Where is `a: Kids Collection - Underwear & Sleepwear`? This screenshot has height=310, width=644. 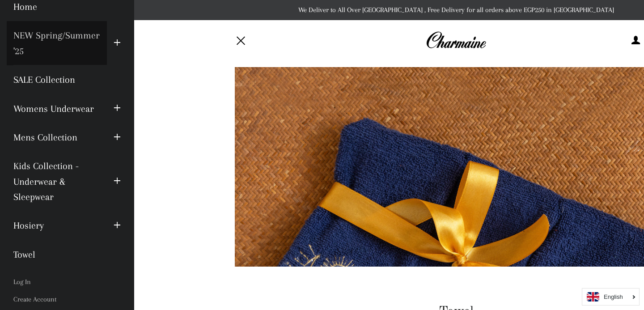
a: Kids Collection - Underwear & Sleepwear is located at coordinates (57, 181).